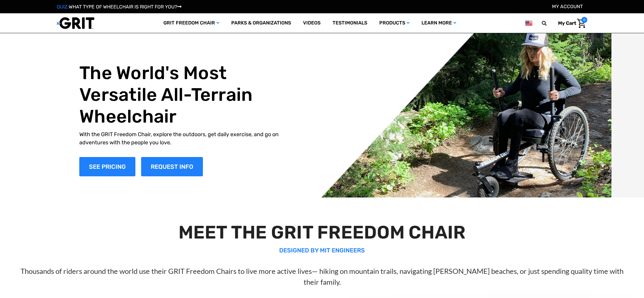  Describe the element at coordinates (568, 6) in the screenshot. I see `a: Account` at that location.